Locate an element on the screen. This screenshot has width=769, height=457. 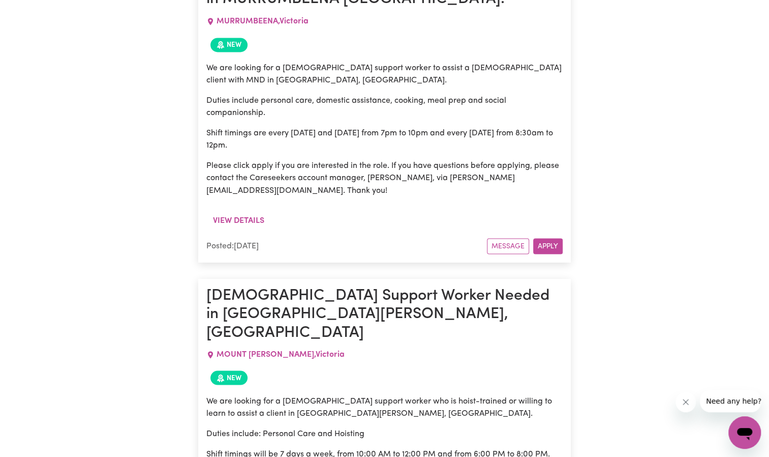
p: Duties include: Personal Care and Hoisting is located at coordinates (384, 433).